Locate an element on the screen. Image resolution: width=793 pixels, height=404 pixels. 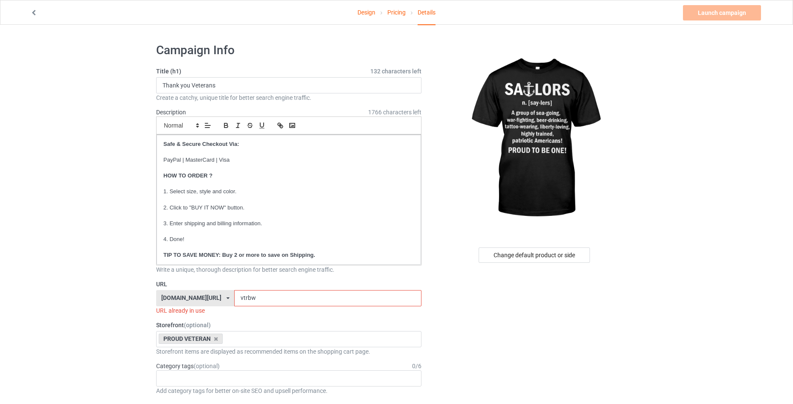
p: 4. Done! is located at coordinates (289, 239).